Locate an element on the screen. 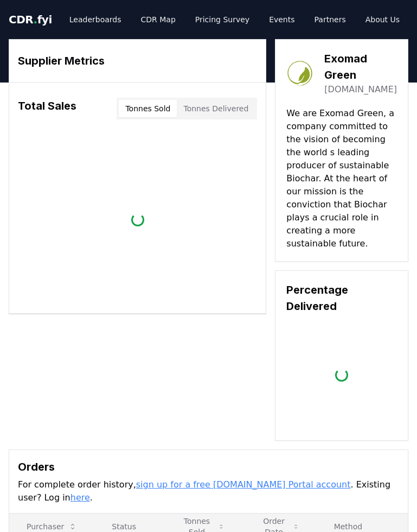  img: Exomad Green-logo is located at coordinates (300, 73).